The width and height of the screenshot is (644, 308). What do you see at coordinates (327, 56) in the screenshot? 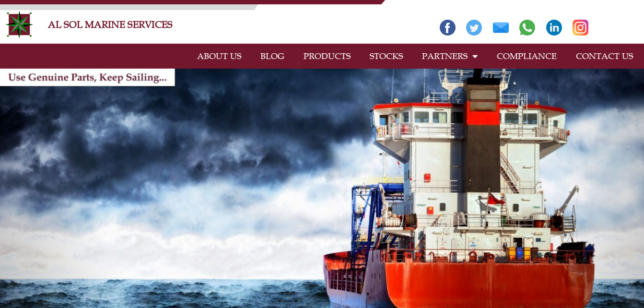
I see `a: PRODUCTS` at bounding box center [327, 56].